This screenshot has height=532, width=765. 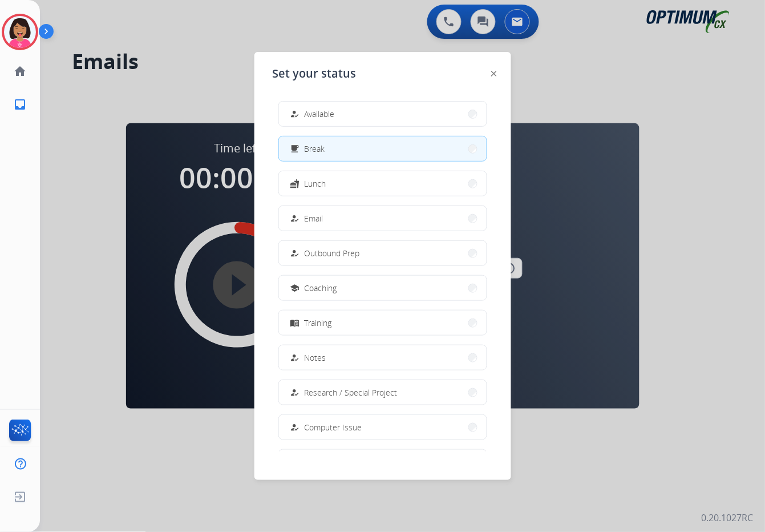 What do you see at coordinates (294, 148) in the screenshot?
I see `mat-icon: free_breakfast` at bounding box center [294, 148].